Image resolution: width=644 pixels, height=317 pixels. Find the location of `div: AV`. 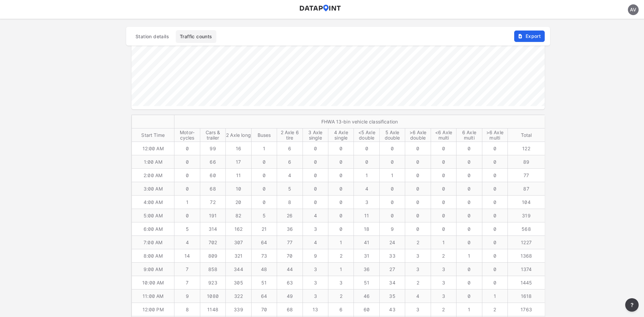

div: AV is located at coordinates (633, 10).